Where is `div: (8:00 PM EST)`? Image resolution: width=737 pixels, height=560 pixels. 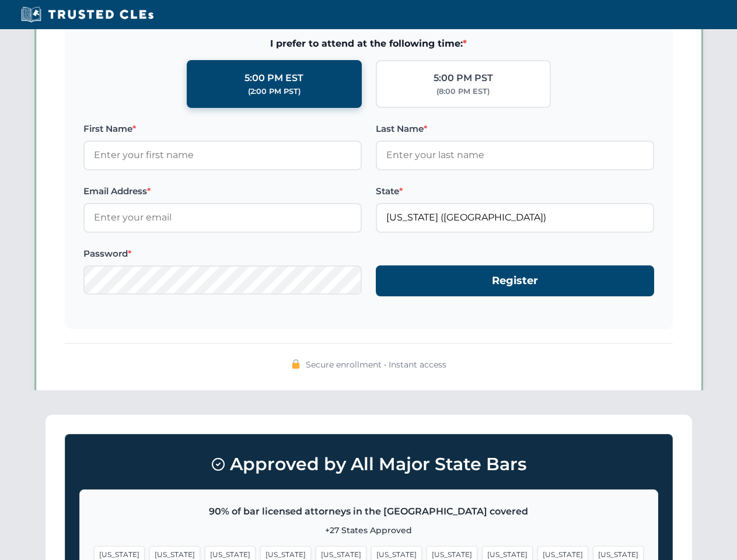
div: (8:00 PM EST) is located at coordinates (463, 91).